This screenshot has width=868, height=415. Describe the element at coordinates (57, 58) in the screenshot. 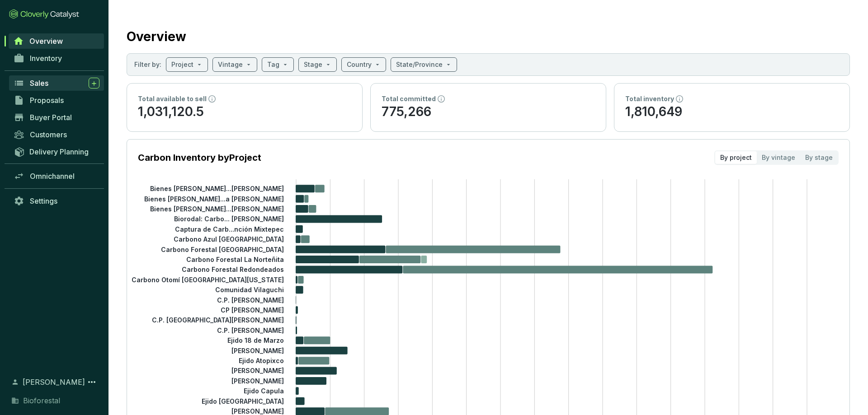

I see `a: Inventory` at that location.